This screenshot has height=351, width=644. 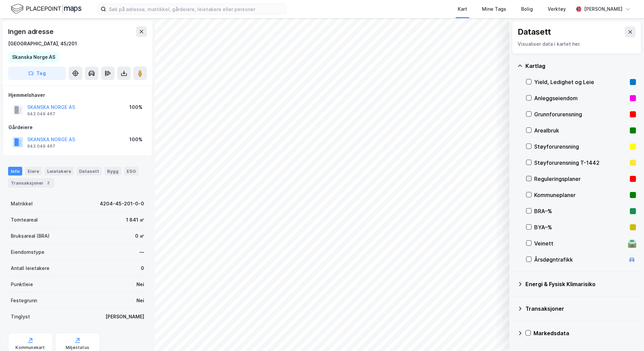 What do you see at coordinates (581, 179) in the screenshot?
I see `div: Reguleringsplaner` at bounding box center [581, 179].